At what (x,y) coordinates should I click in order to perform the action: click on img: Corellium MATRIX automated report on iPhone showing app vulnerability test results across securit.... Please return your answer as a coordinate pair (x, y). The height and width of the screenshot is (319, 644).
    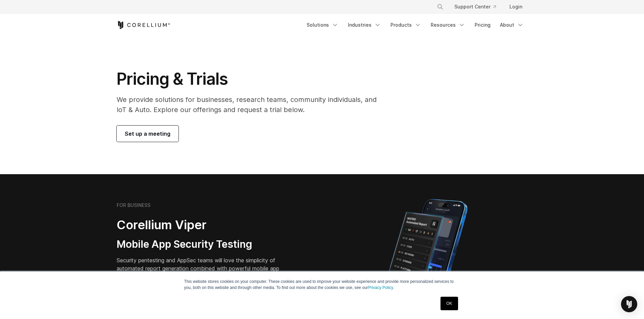
    Looking at the image, I should click on (428, 255).